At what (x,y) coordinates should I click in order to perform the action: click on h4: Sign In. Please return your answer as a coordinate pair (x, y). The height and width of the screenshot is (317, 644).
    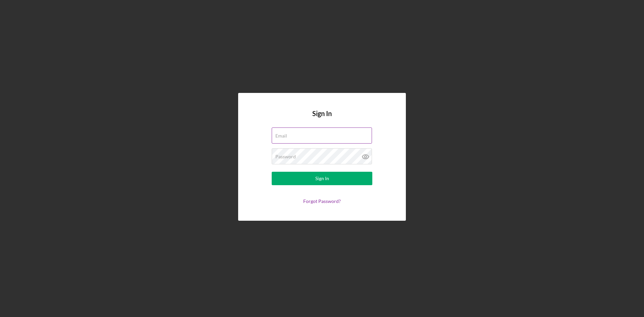
    Looking at the image, I should click on (322, 119).